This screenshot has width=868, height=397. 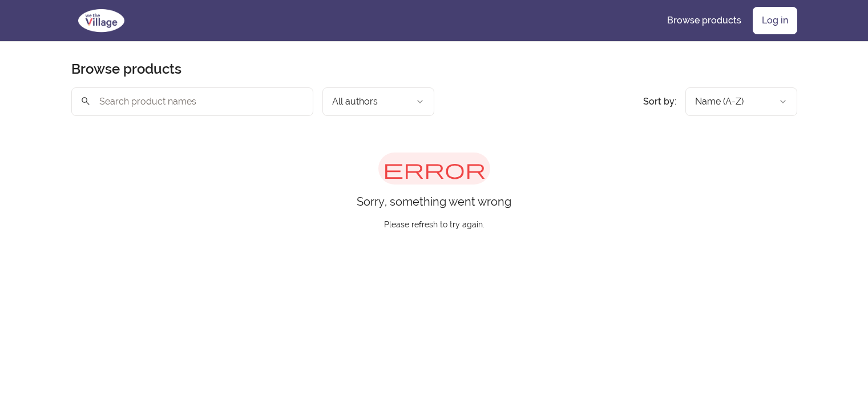 What do you see at coordinates (728, 20) in the screenshot?
I see `nav: Main` at bounding box center [728, 20].